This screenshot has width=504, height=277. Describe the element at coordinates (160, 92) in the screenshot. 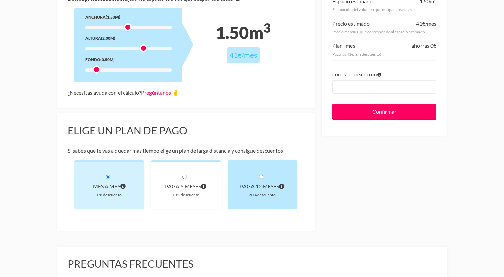

I see `a: Pregúntanos 🤞` at that location.